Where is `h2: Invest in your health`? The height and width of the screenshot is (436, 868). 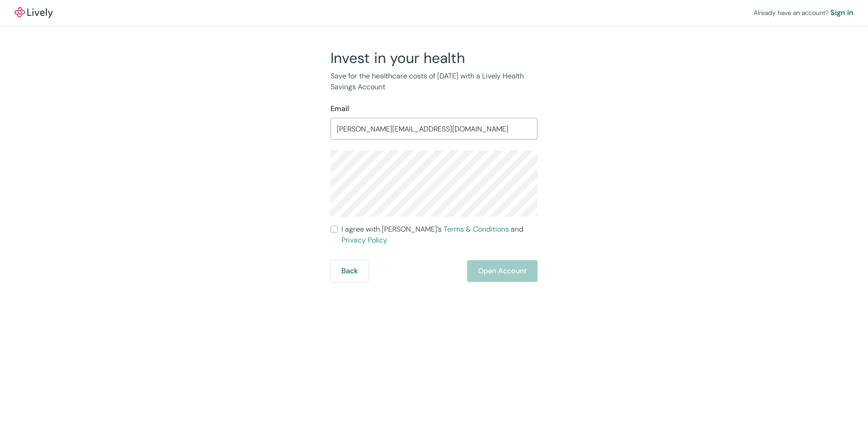 h2: Invest in your health is located at coordinates (434, 58).